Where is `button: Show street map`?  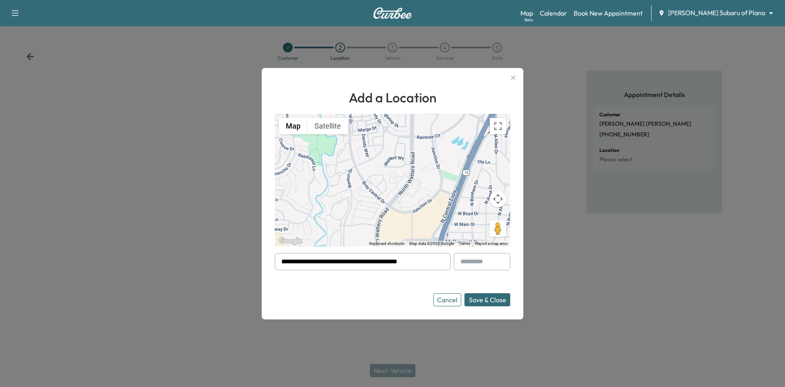 button: Show street map is located at coordinates (293, 126).